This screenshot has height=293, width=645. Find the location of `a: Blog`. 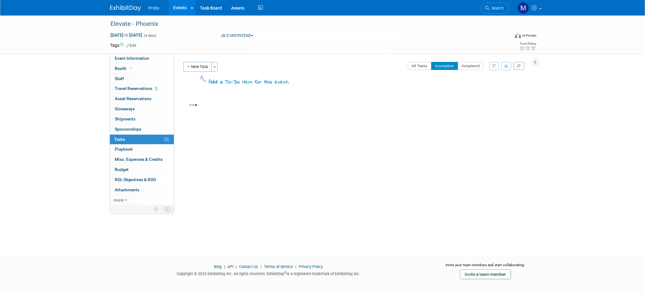

a: Blog is located at coordinates (217, 266).